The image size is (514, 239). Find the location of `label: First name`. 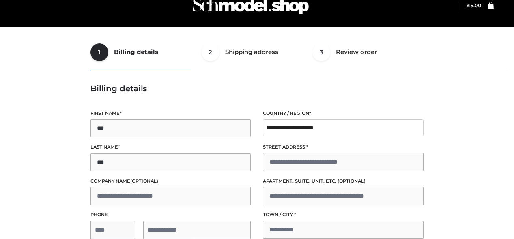

label: First name is located at coordinates (171, 113).